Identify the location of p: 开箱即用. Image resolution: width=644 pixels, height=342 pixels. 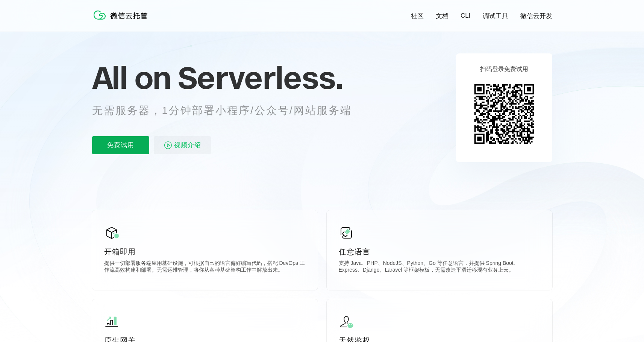
(205, 251).